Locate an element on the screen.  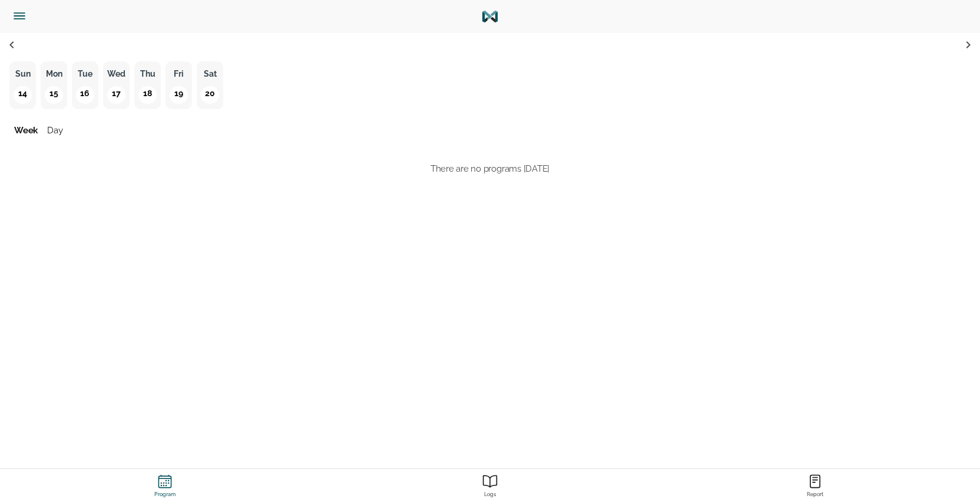
button: Mon15 is located at coordinates (53, 85).